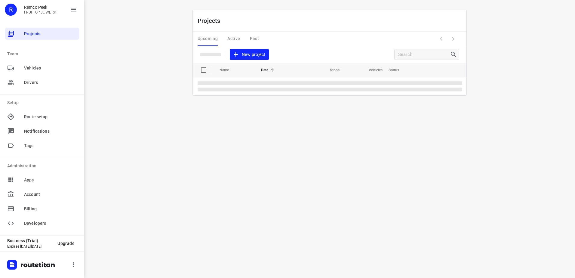 The width and height of the screenshot is (575, 278). What do you see at coordinates (51, 223) in the screenshot?
I see `span: Developers` at bounding box center [51, 223].